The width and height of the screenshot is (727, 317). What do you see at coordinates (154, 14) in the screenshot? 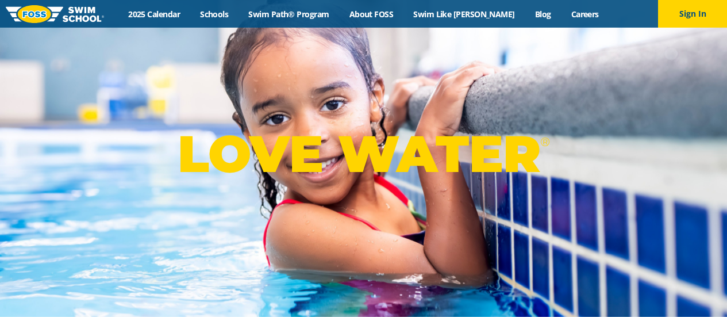
I see `a: 2025 Calendar` at bounding box center [154, 14].